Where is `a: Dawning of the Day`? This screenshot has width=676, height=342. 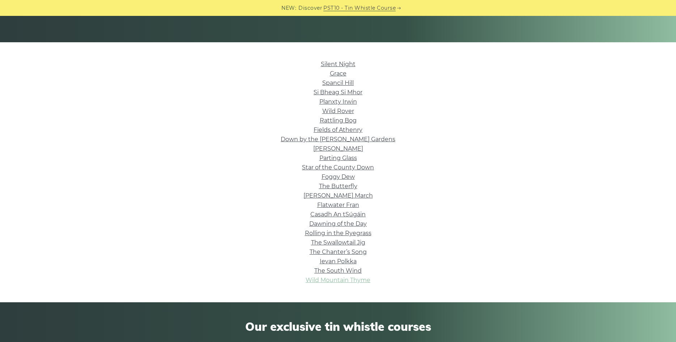
a: Dawning of the Day is located at coordinates (338, 224).